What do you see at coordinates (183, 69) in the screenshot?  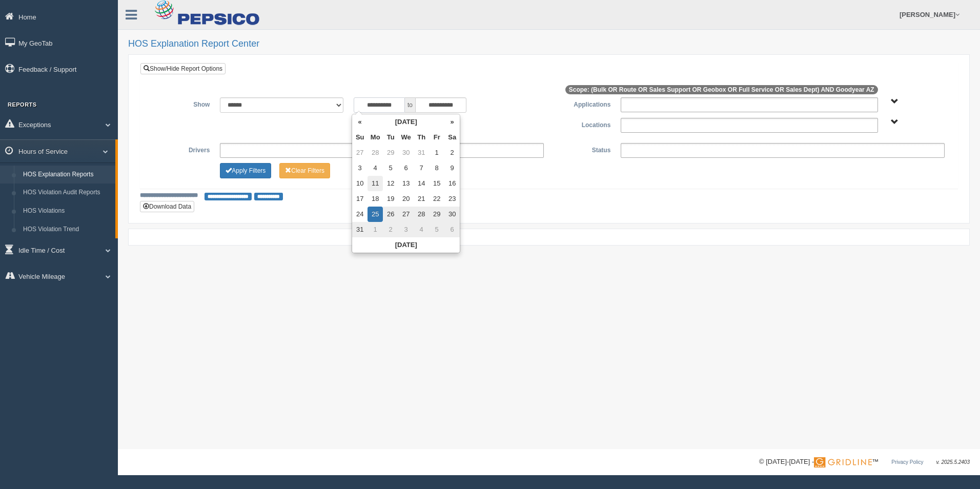 I see `a: Show/Hide Report Options` at bounding box center [183, 69].